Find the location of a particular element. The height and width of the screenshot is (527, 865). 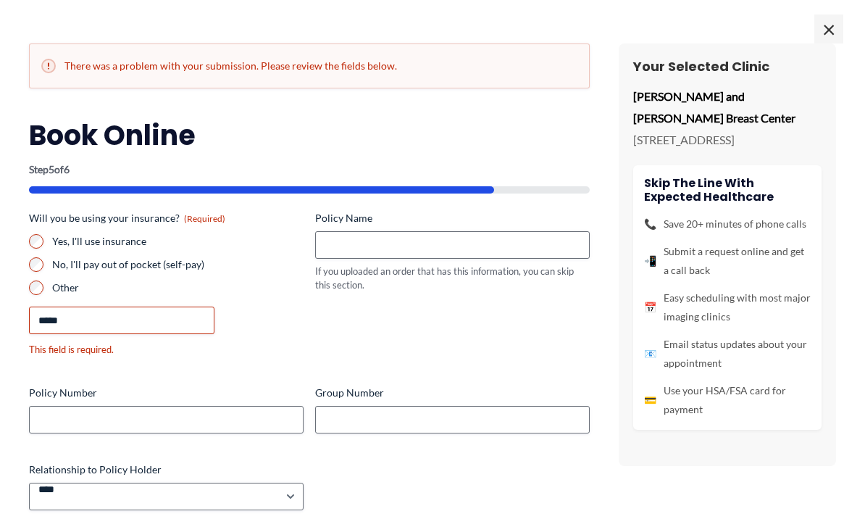

span: (Required) is located at coordinates (204, 218).